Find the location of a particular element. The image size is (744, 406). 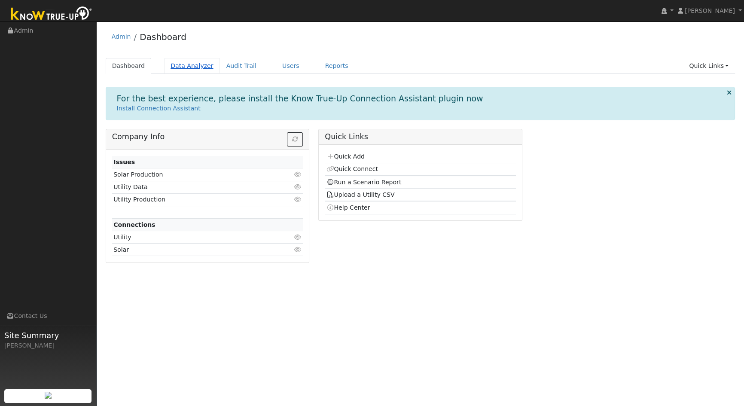

a: Install Connection Assistant is located at coordinates (158, 108).